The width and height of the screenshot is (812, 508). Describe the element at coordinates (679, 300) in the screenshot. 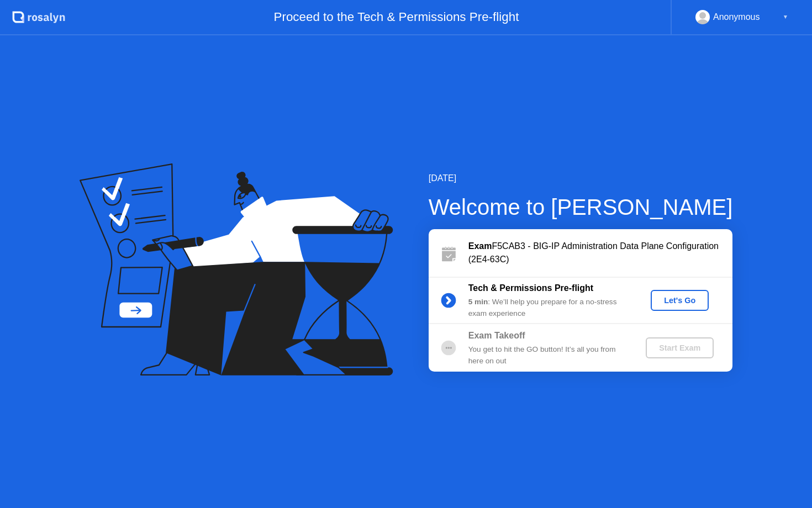

I see `button: Let's Go` at that location.